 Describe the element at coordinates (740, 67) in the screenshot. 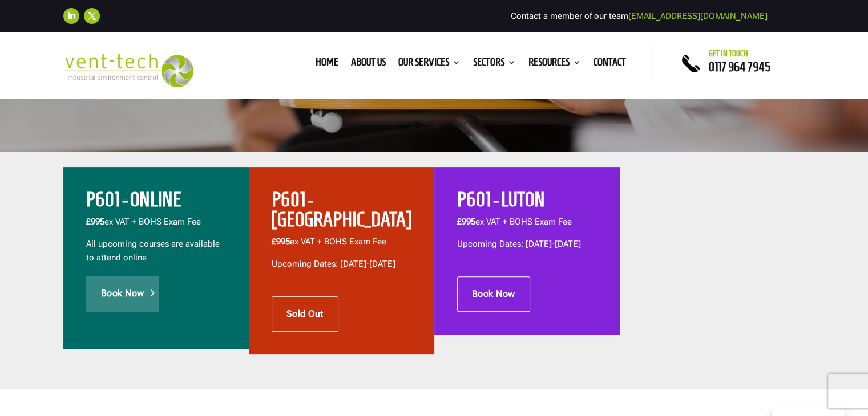

I see `a: 0117 964 7945` at that location.